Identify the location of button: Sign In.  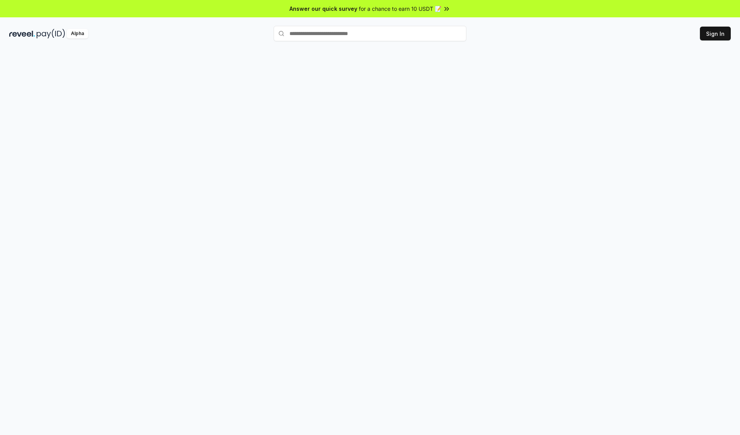
(715, 34).